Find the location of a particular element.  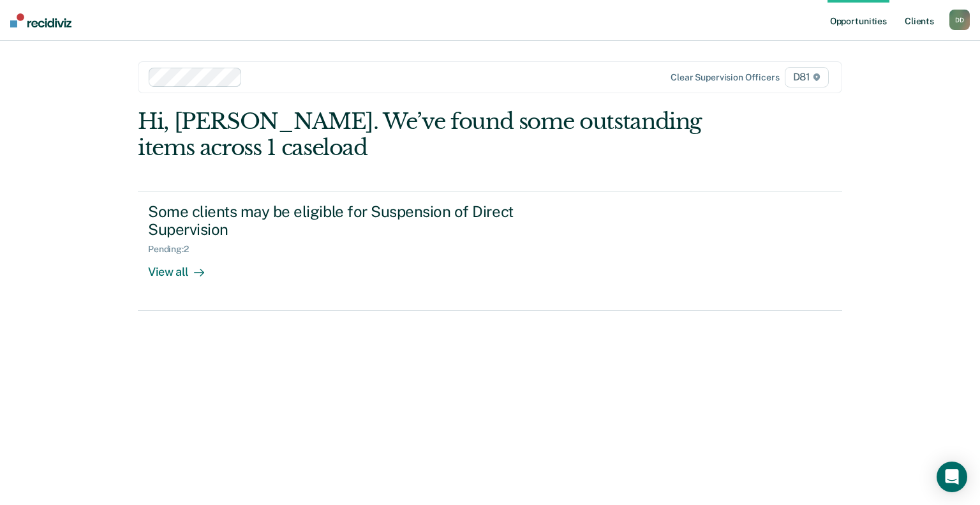

button: DD is located at coordinates (959, 20).